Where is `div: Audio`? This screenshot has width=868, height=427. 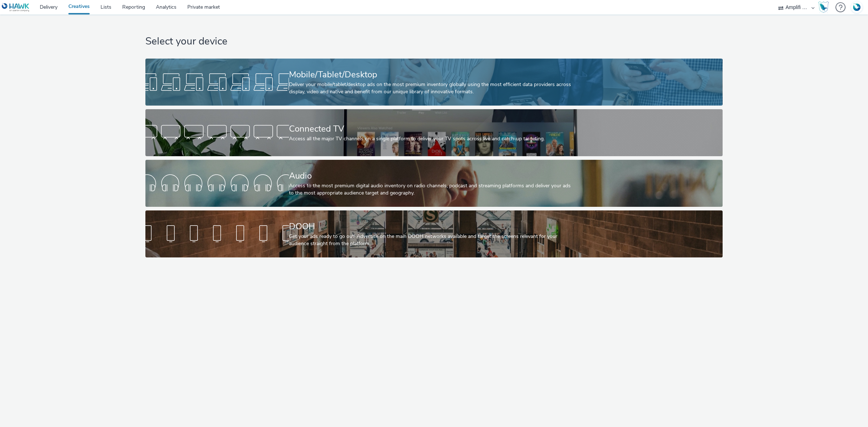
div: Audio is located at coordinates (433, 175).